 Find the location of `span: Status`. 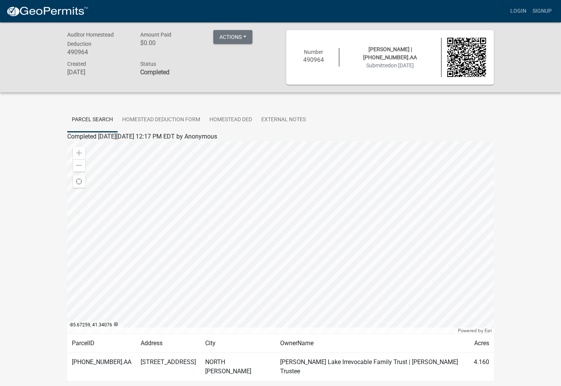

span: Status is located at coordinates (148, 64).